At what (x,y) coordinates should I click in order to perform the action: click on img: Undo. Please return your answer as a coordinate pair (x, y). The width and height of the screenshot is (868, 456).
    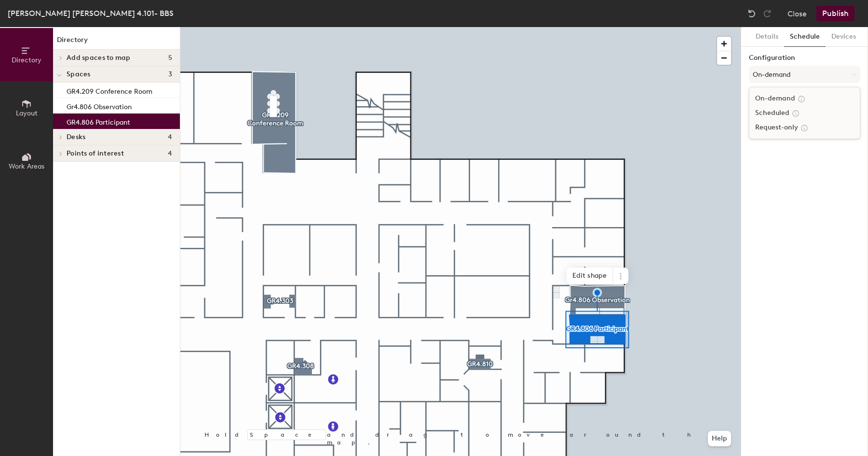
    Looking at the image, I should click on (752, 13).